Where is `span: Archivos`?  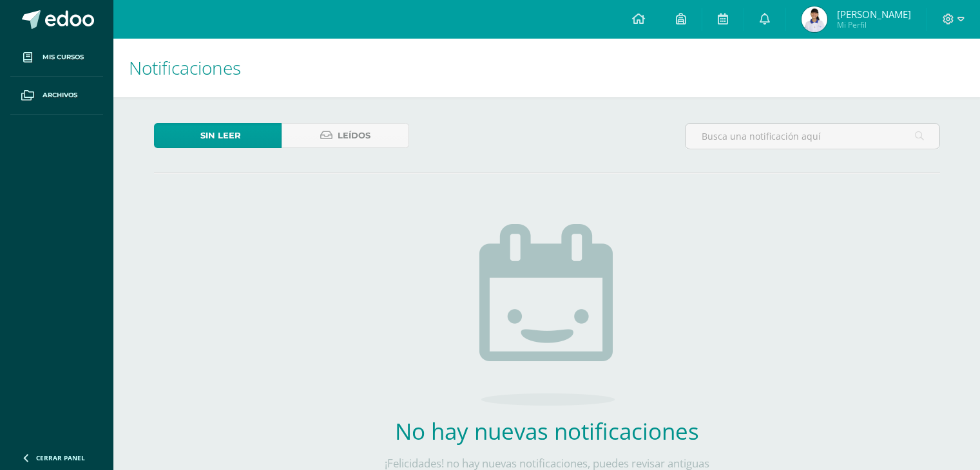 span: Archivos is located at coordinates (60, 95).